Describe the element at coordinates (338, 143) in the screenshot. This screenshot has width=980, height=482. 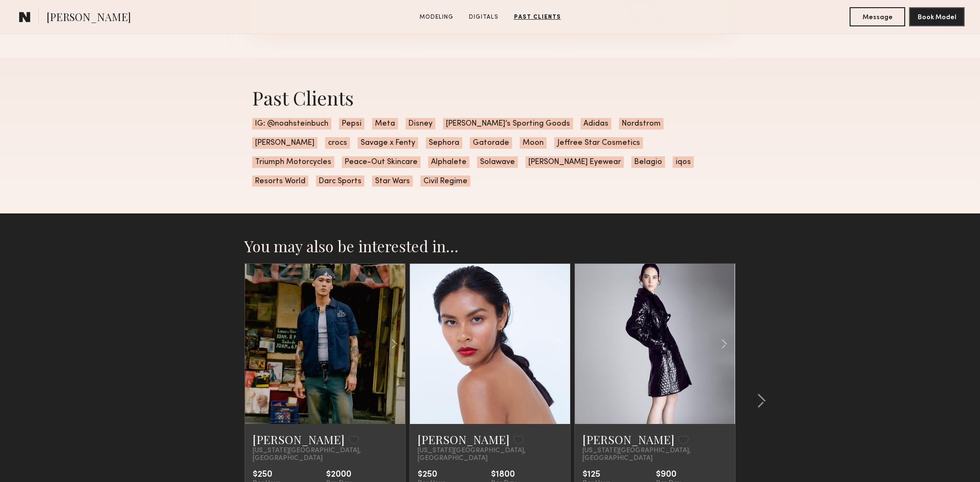
I see `span: crocs` at that location.